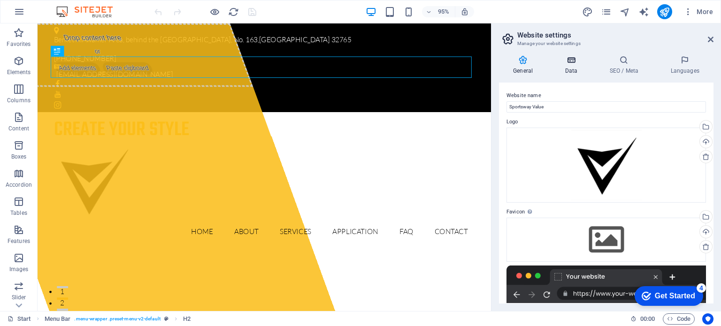 This screenshot has width=721, height=326. What do you see at coordinates (642, 319) in the screenshot?
I see `h6: Session time` at bounding box center [642, 319].